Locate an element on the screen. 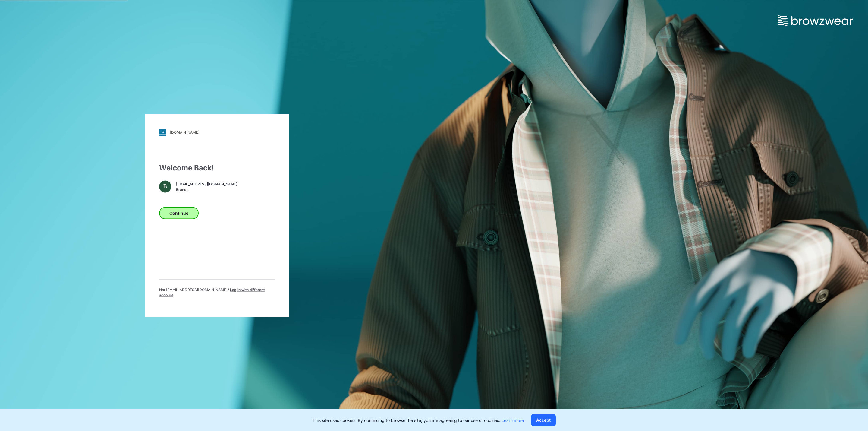 Image resolution: width=868 pixels, height=431 pixels. p: This site uses cookies. By continuing to browse the site, you are agreeing to our use of cookies. is located at coordinates (418, 420).